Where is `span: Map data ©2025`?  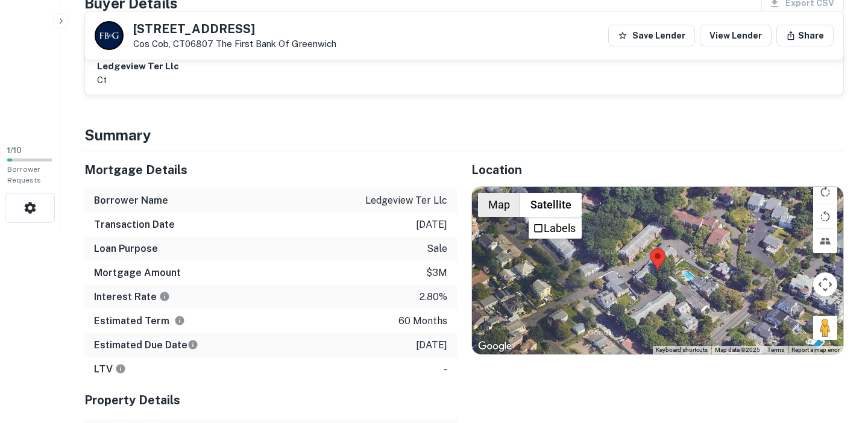 span: Map data ©2025 is located at coordinates (738, 349).